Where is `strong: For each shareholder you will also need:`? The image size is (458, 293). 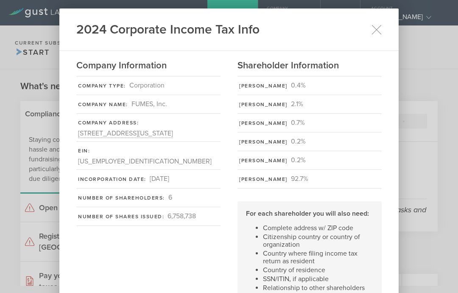
strong: For each shareholder you will also need: is located at coordinates (307, 213).